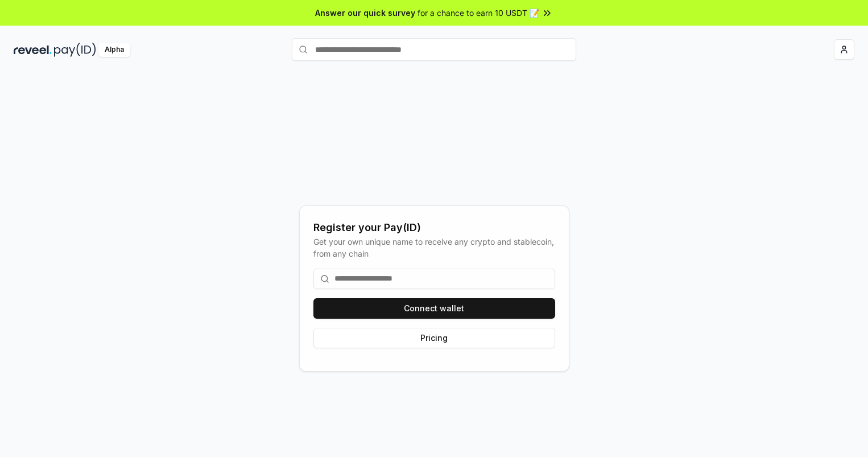 The image size is (868, 457). I want to click on div: Register your Pay(ID), so click(434, 227).